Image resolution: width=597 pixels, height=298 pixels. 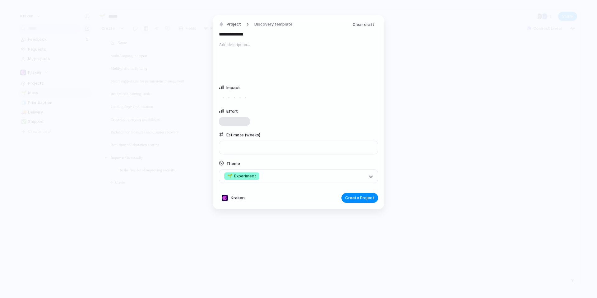 I want to click on span: Theme, so click(x=233, y=163).